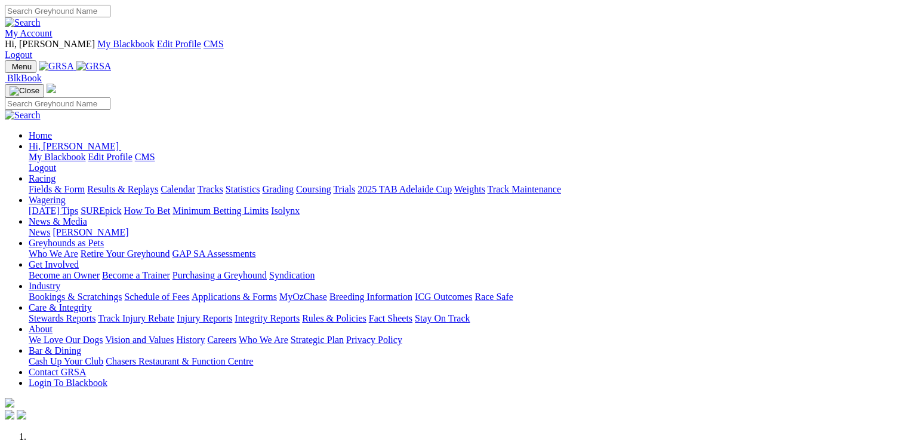 The height and width of the screenshot is (441, 903). I want to click on a: SUREpick, so click(101, 210).